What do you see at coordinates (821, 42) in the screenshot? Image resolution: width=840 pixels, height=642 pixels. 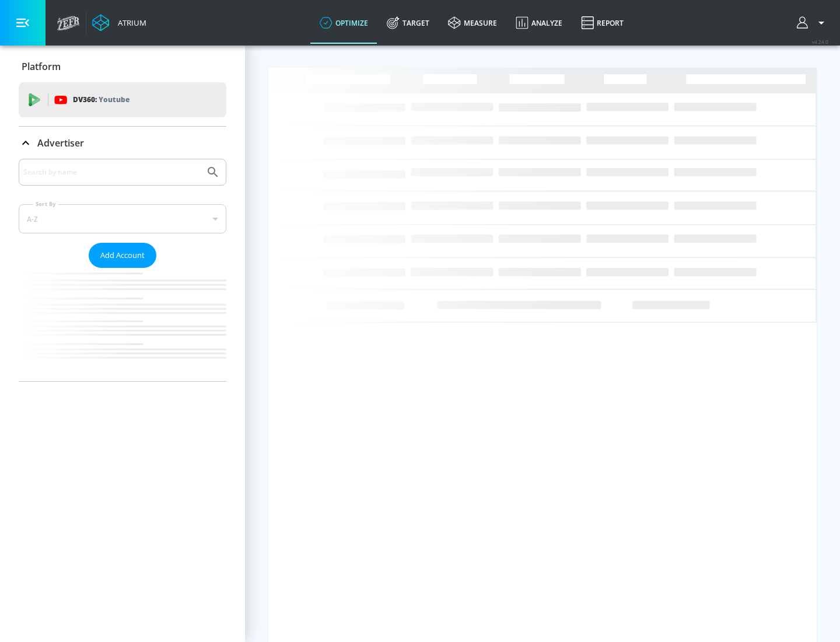 I see `span: v 4.24.0` at bounding box center [821, 42].